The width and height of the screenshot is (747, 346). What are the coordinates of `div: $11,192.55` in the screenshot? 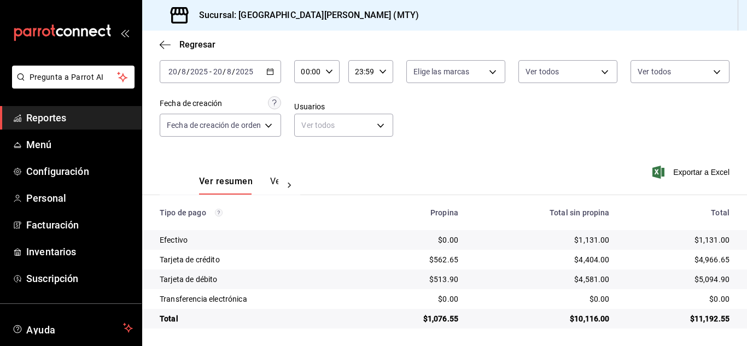 It's located at (678, 319).